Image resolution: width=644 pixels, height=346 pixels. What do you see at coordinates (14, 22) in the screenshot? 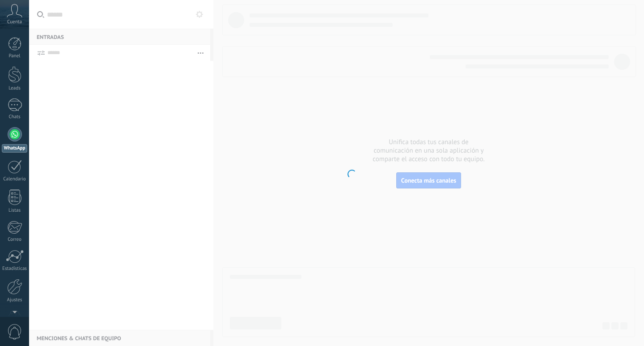
I see `span: Cuenta` at bounding box center [14, 22].